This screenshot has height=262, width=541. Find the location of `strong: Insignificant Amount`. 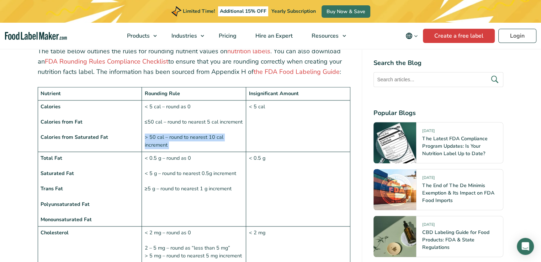

strong: Insignificant Amount is located at coordinates (274, 93).